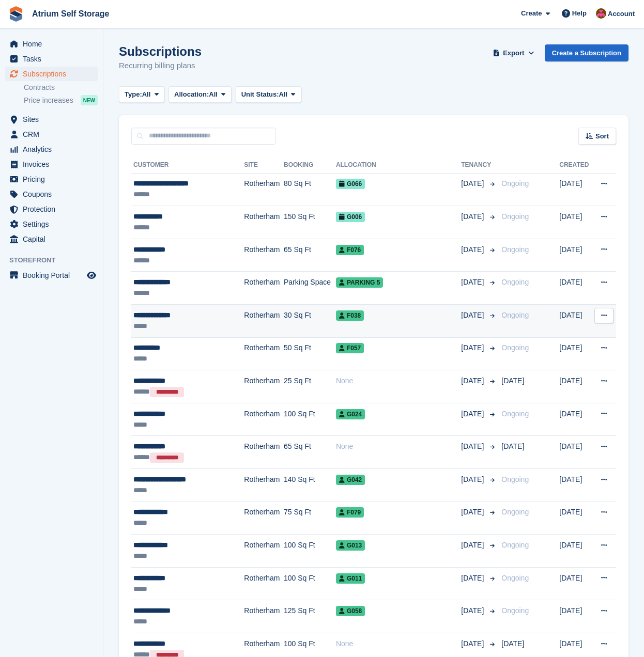 The width and height of the screenshot is (644, 657). Describe the element at coordinates (56, 260) in the screenshot. I see `span: Storefront` at that location.